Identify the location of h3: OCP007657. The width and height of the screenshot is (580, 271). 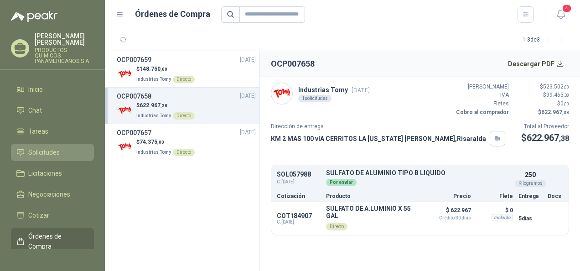
(134, 133).